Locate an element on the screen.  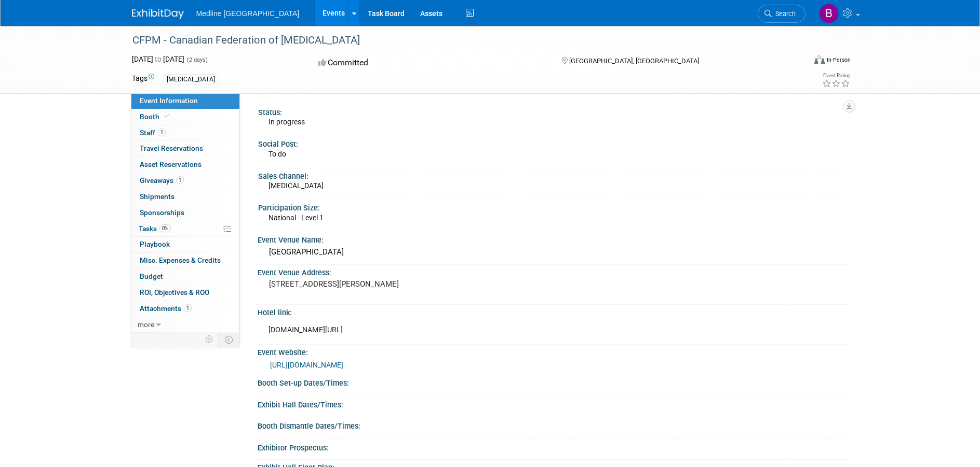
span: Event Information is located at coordinates (169, 101).